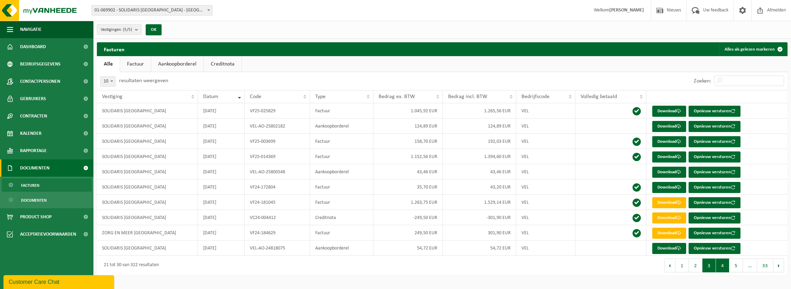  What do you see at coordinates (47, 200) in the screenshot?
I see `a: Documenten` at bounding box center [47, 200].